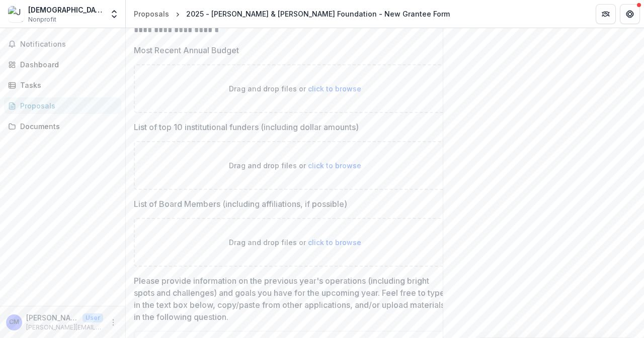  I want to click on img: Jesuit Refugee Service USA, so click(16, 14).